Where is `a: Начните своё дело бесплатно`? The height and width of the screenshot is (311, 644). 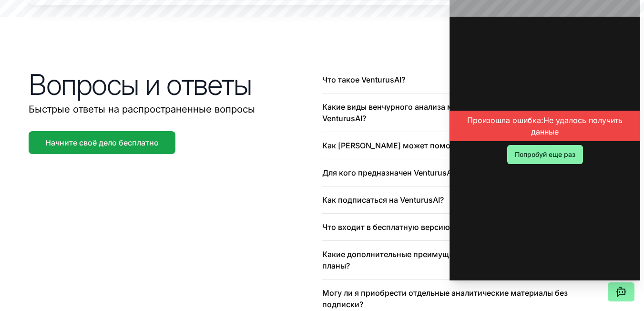
a: Начните своё дело бесплатно is located at coordinates (102, 142).